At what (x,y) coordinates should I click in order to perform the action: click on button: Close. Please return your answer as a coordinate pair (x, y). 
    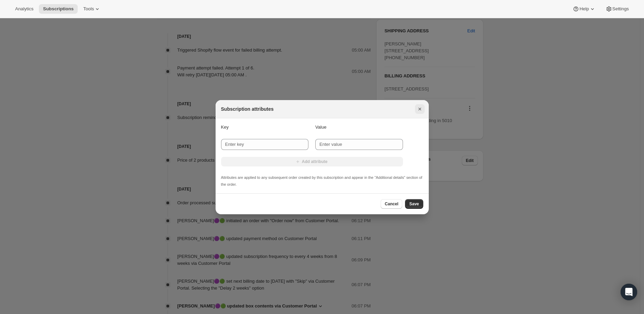
    Looking at the image, I should click on (420, 109).